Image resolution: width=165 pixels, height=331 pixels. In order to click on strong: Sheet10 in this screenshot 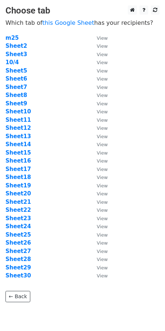, I will do `click(18, 112)`.